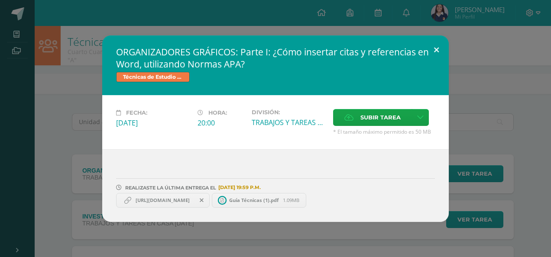  I want to click on span: Técnicas de Estudio e investigación, so click(153, 77).